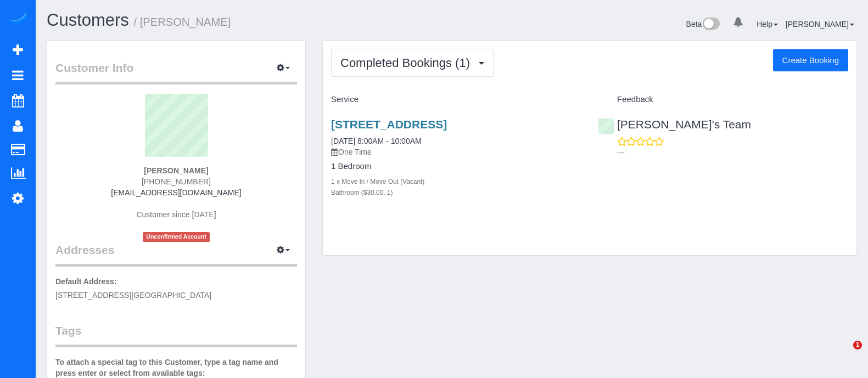 Image resolution: width=868 pixels, height=378 pixels. Describe the element at coordinates (767, 24) in the screenshot. I see `a: Help` at that location.